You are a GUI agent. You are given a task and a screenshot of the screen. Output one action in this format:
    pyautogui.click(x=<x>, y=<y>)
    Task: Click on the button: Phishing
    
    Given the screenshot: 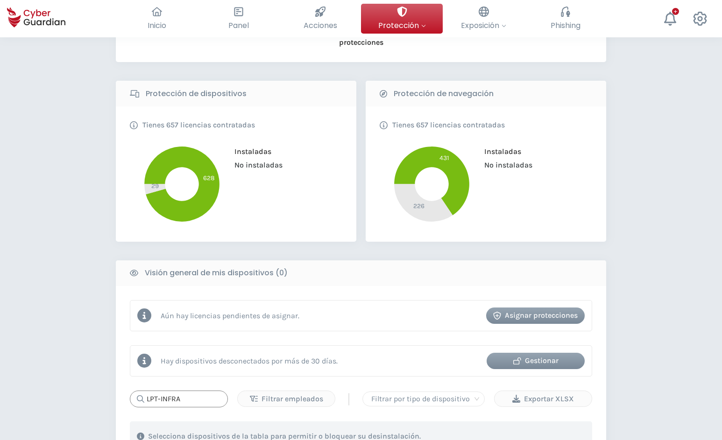 What is the action you would take?
    pyautogui.click(x=565, y=19)
    